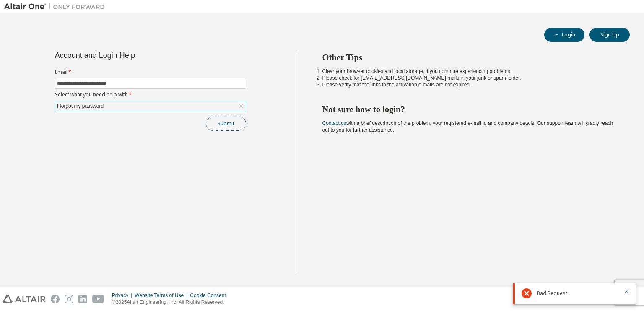  I want to click on div: Privacy, so click(123, 296).